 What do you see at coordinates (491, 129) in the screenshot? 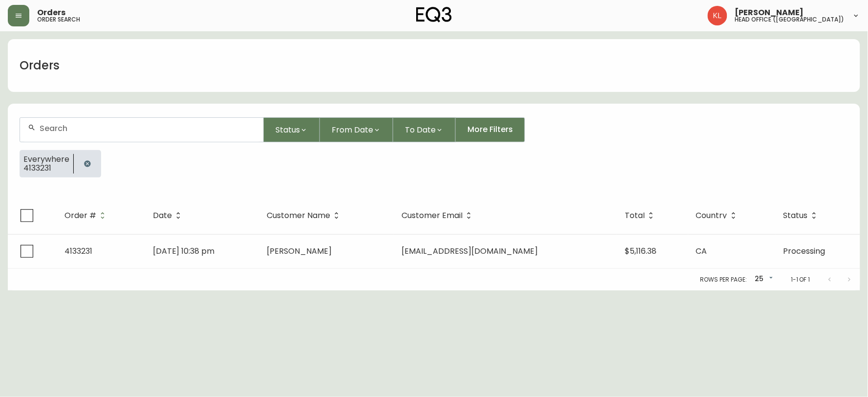
I see `button: More Filters` at bounding box center [491, 129].